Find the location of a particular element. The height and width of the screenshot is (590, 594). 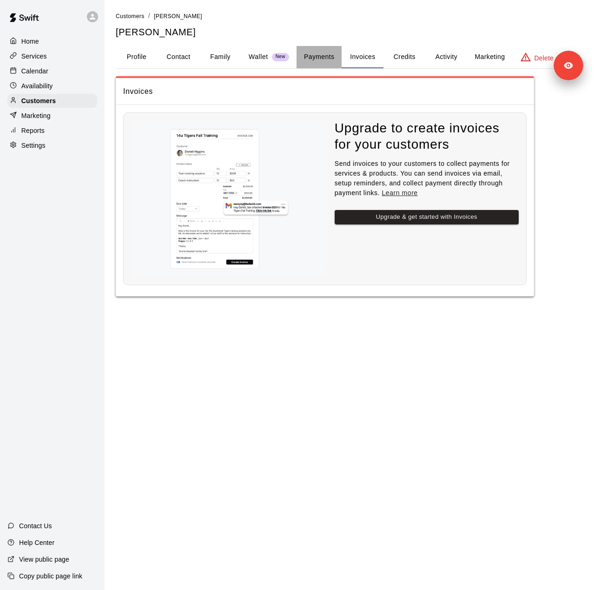

button: Activity is located at coordinates (446, 57).